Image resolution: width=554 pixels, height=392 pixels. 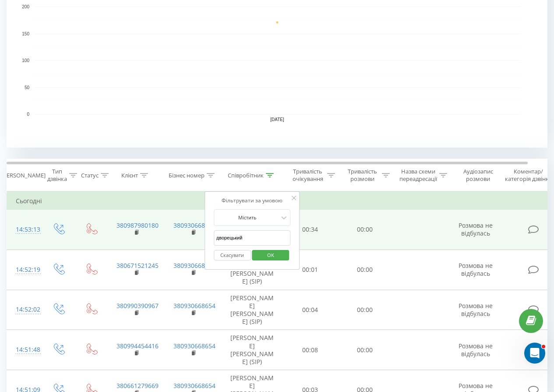 I want to click on text: 200, so click(x=25, y=7).